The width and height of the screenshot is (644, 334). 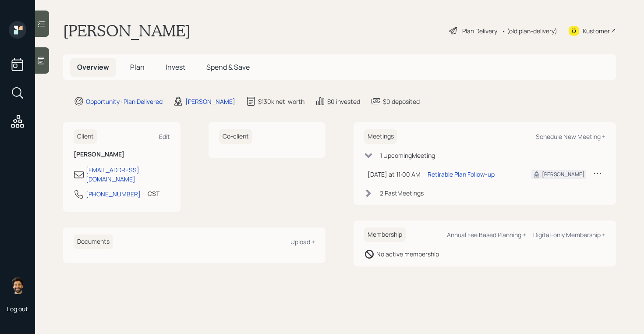 What do you see at coordinates (569, 234) in the screenshot?
I see `div: Digital-only Membership +` at bounding box center [569, 234].